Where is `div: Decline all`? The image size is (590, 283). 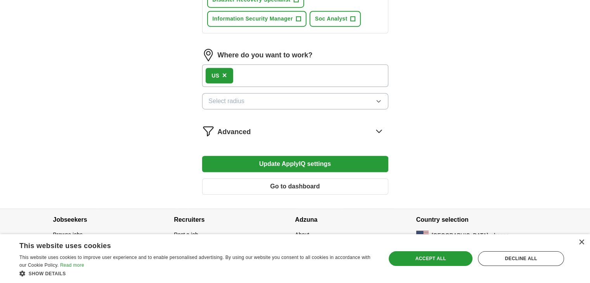 div: Decline all is located at coordinates (521, 259).